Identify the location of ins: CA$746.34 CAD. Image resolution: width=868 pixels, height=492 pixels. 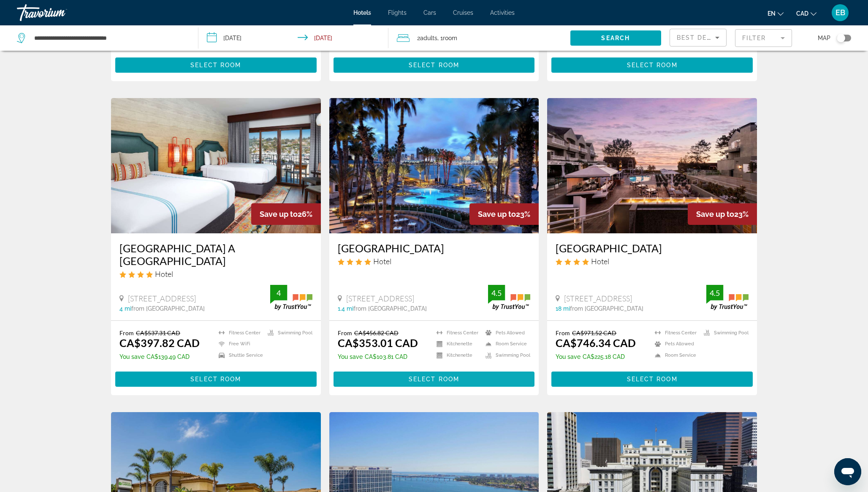
(596, 343).